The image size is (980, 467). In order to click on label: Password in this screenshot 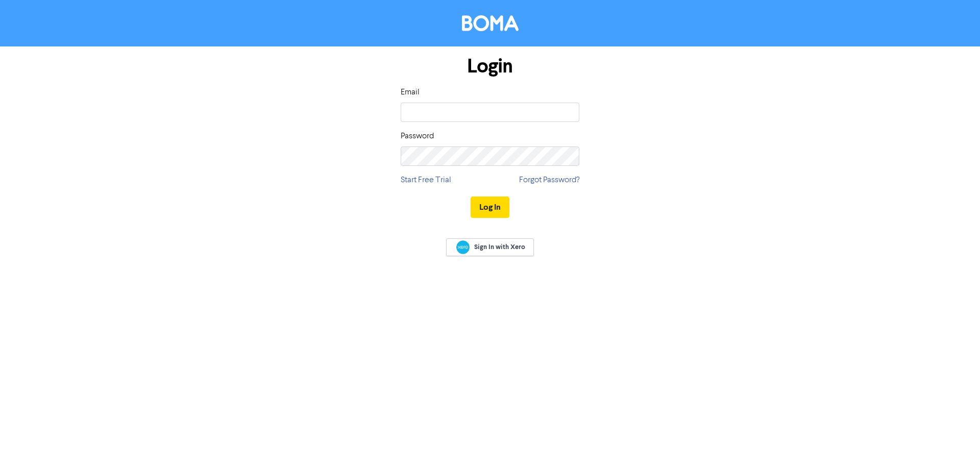, I will do `click(417, 136)`.